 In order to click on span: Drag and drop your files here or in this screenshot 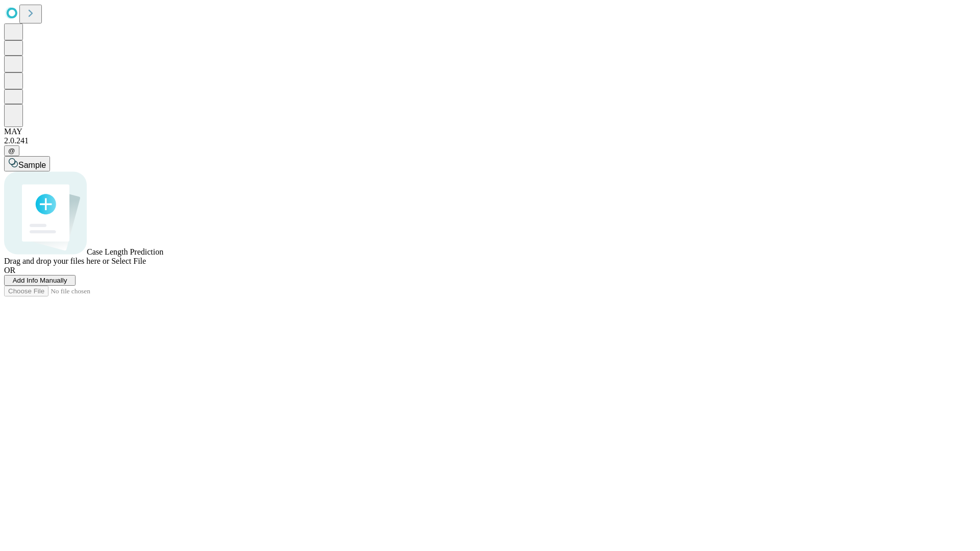, I will do `click(56, 261)`.